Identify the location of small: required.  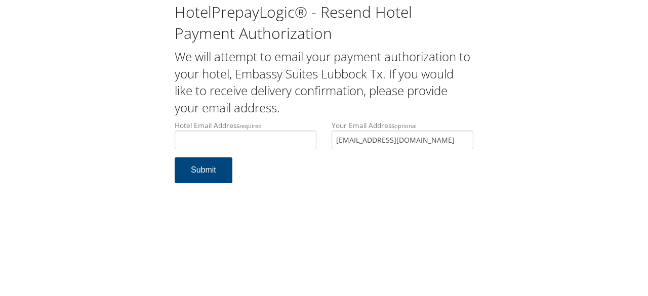
(251, 126).